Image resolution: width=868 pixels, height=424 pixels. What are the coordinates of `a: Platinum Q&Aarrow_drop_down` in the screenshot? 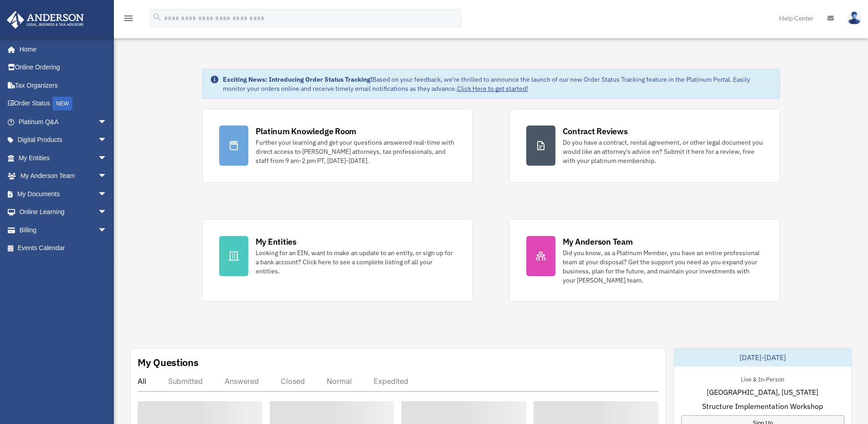 It's located at (63, 122).